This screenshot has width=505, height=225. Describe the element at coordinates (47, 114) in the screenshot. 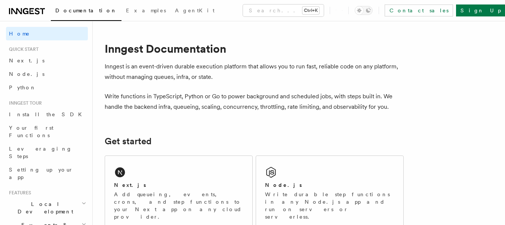

I see `span: Install the SDK` at that location.